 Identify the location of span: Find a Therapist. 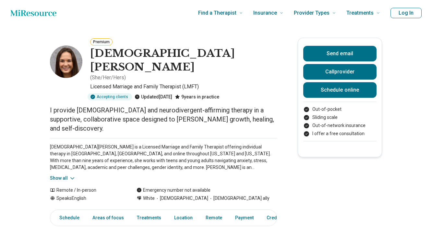
(218, 13).